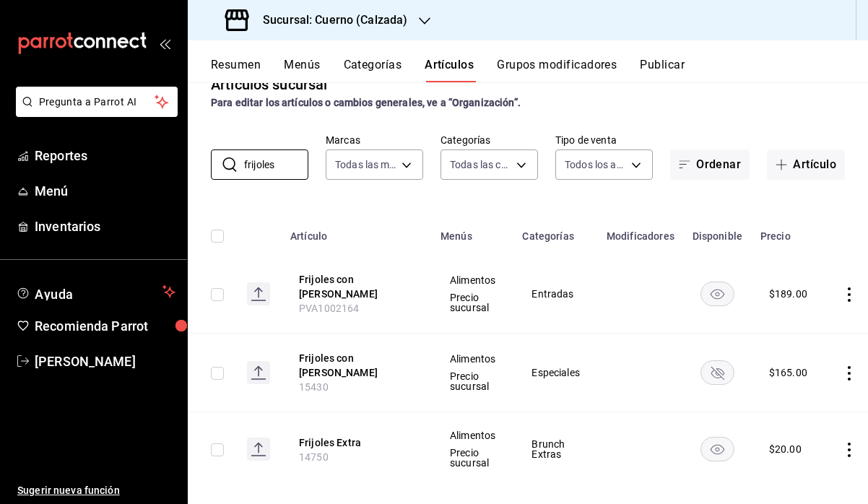 The height and width of the screenshot is (504, 868). What do you see at coordinates (641, 232) in the screenshot?
I see `th: Modificadores` at bounding box center [641, 232].